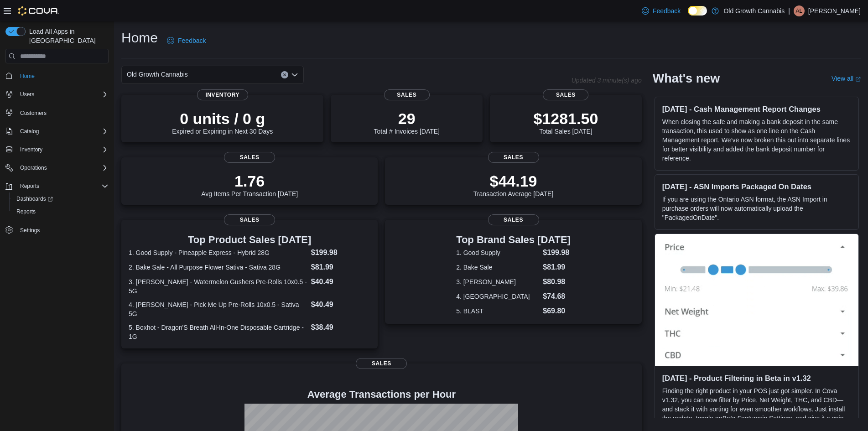 This screenshot has width=868, height=431. What do you see at coordinates (556, 311) in the screenshot?
I see `dd: $69.80` at bounding box center [556, 311].